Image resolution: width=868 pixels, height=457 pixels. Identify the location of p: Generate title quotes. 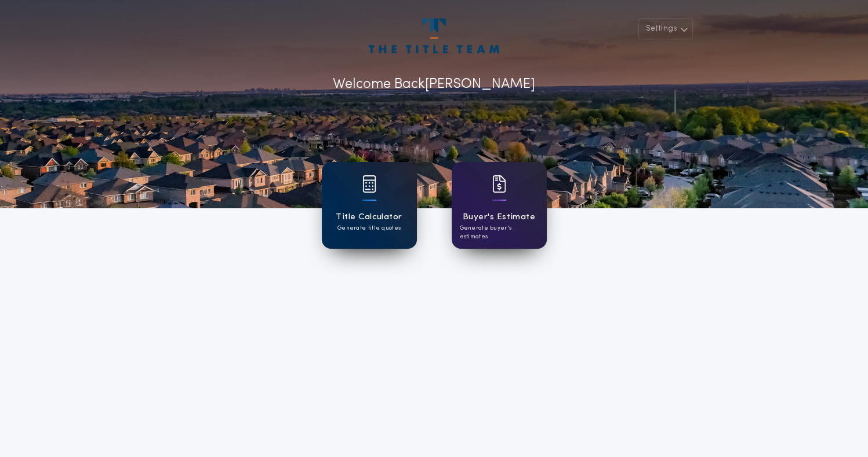
(369, 228).